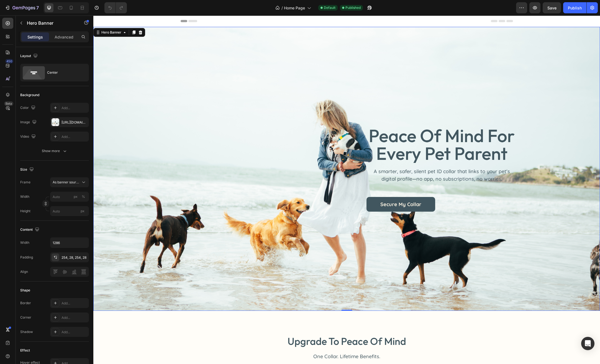 The width and height of the screenshot is (600, 364). Describe the element at coordinates (307, 189) in the screenshot. I see `a: Secure My Collar` at that location.